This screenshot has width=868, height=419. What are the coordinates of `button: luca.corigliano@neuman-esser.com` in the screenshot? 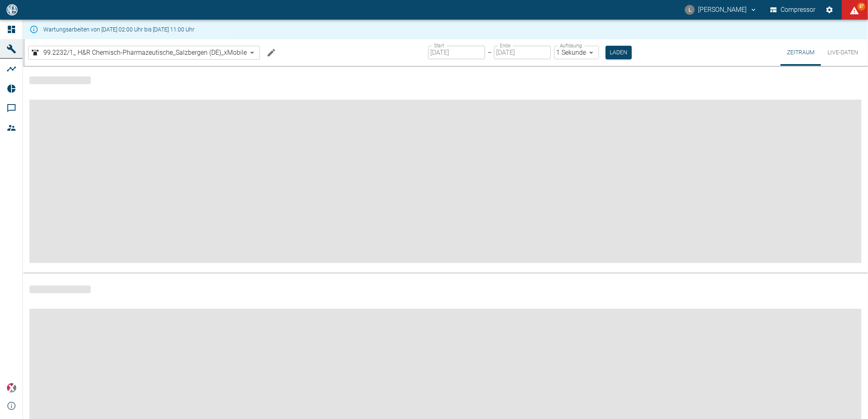 It's located at (721, 10).